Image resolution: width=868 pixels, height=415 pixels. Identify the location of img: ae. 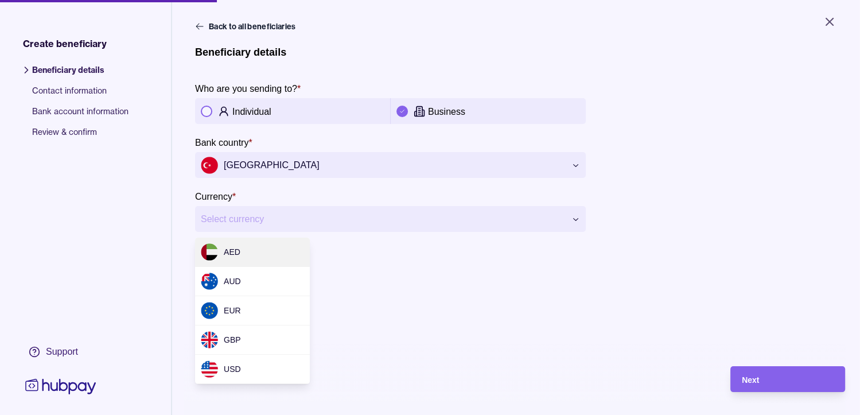
(210, 252).